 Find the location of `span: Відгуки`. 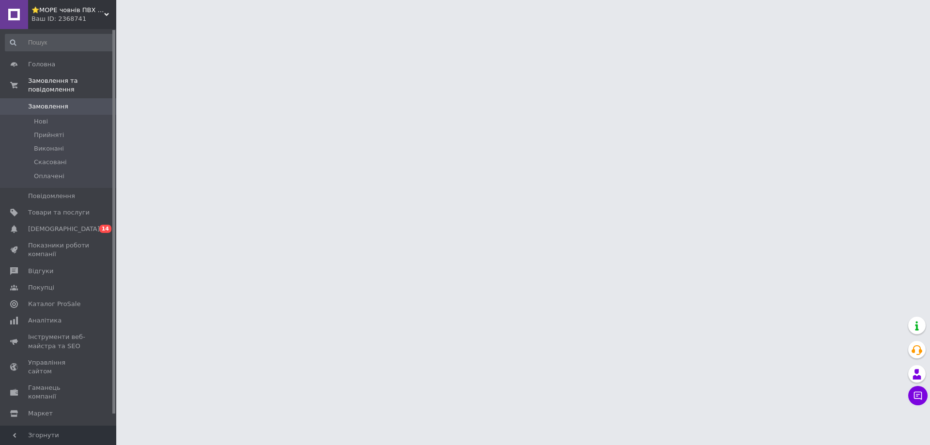

span: Відгуки is located at coordinates (41, 271).